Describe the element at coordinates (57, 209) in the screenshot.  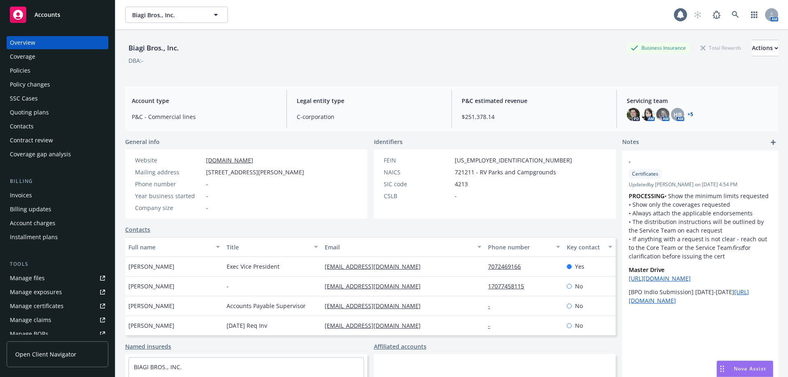
I see `a: Billing updates` at that location.